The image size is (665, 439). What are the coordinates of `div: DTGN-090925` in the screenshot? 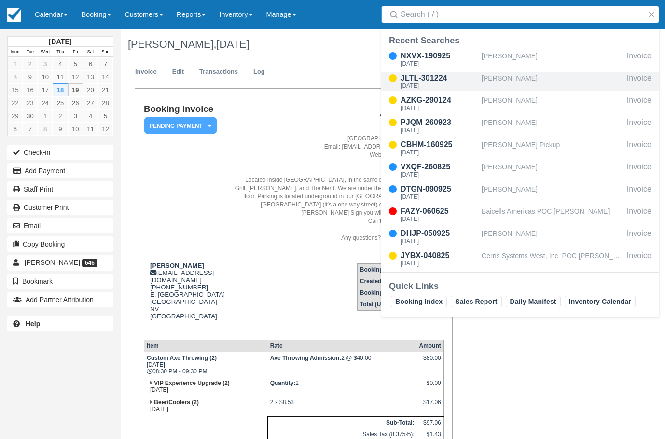 It's located at (439, 189).